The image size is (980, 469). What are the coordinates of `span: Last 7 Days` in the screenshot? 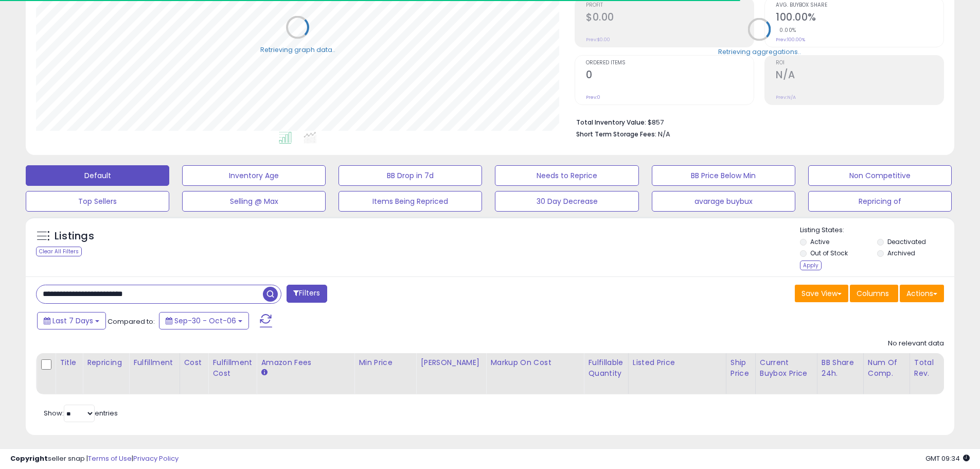 It's located at (73, 321).